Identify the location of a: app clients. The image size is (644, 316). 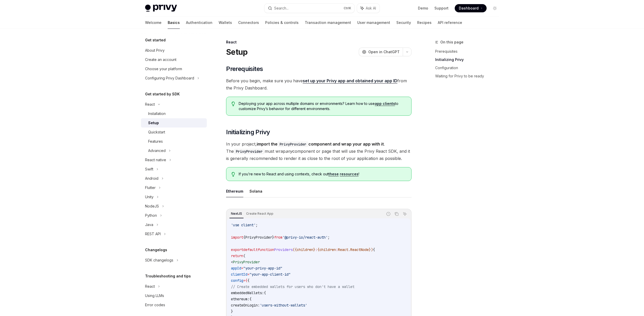
(385, 104).